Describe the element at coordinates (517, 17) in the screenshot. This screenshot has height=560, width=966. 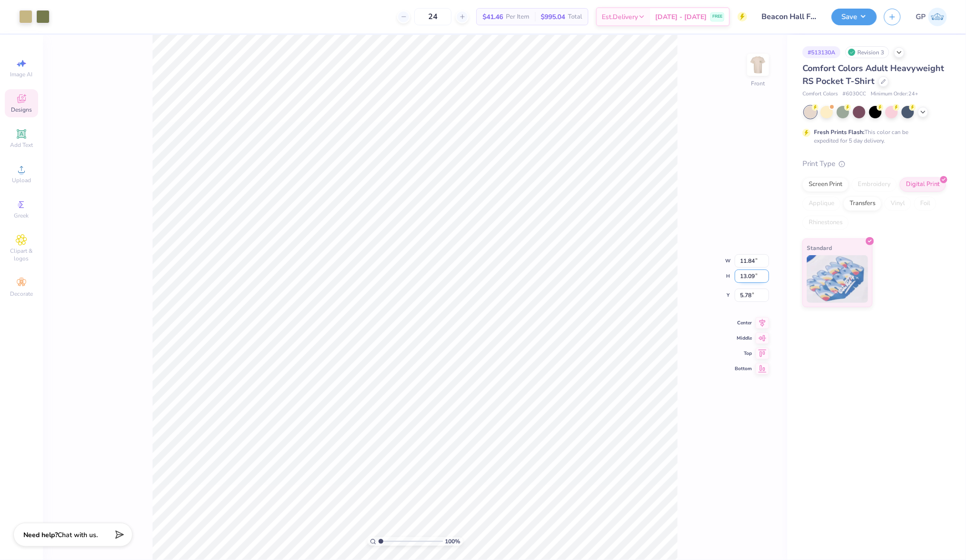
I see `span: Per Item` at that location.